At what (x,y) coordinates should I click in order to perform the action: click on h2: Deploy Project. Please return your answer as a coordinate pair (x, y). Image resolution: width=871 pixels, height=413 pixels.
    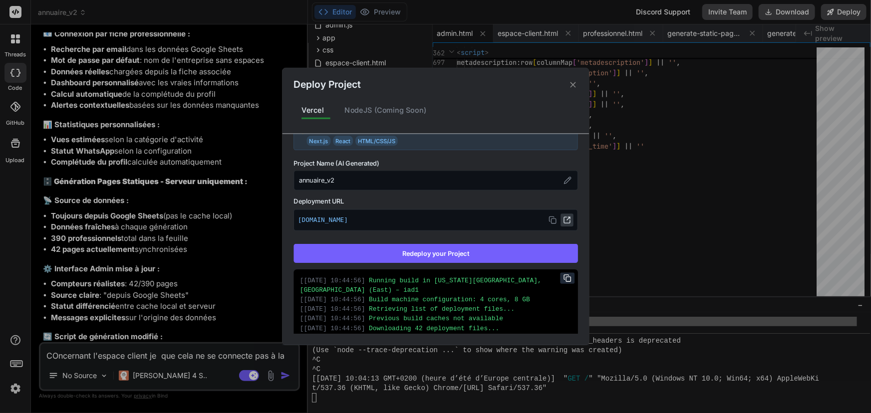
    Looking at the image, I should click on (327, 85).